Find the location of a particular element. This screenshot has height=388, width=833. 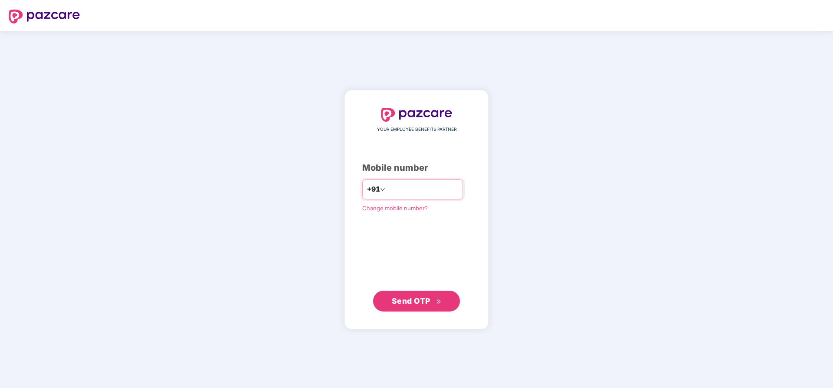

span: YOUR EMPLOYEE BENEFITS PARTNER is located at coordinates (416, 129).